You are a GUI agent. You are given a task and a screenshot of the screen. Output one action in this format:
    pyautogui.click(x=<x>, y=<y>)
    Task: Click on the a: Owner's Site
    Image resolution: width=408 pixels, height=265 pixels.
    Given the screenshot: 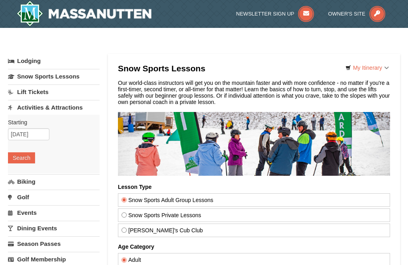 What is the action you would take?
    pyautogui.click(x=357, y=14)
    